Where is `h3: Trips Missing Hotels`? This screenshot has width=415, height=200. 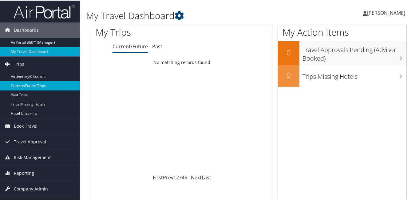
h3: Trips Missing Hotels is located at coordinates (355, 74).